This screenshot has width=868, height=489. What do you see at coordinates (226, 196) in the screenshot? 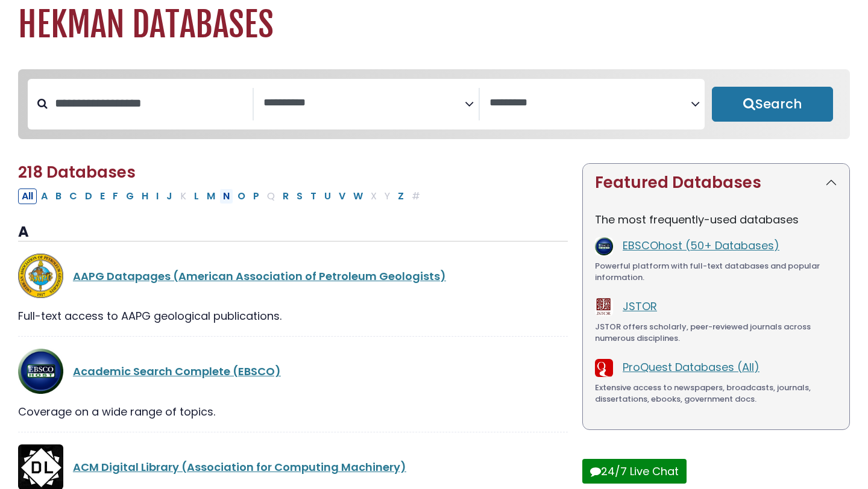
I see `button: Filter Results N` at bounding box center [226, 196].